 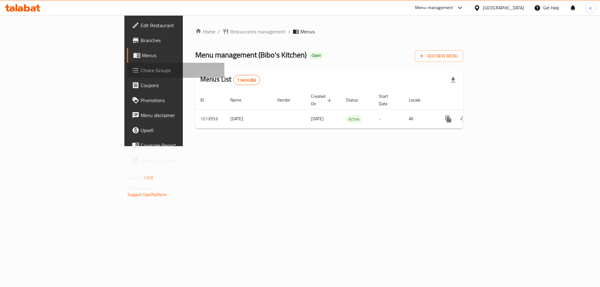 I want to click on a: Upsell, so click(x=176, y=130).